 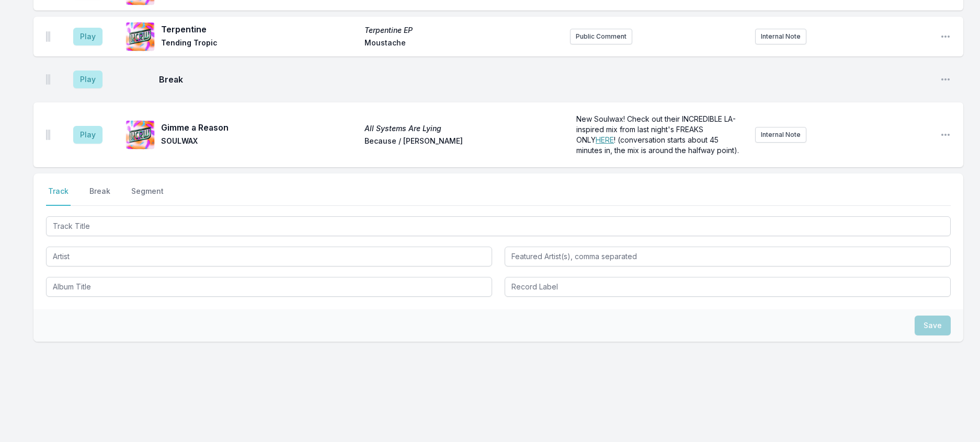 I want to click on input: Record Label, so click(x=727, y=287).